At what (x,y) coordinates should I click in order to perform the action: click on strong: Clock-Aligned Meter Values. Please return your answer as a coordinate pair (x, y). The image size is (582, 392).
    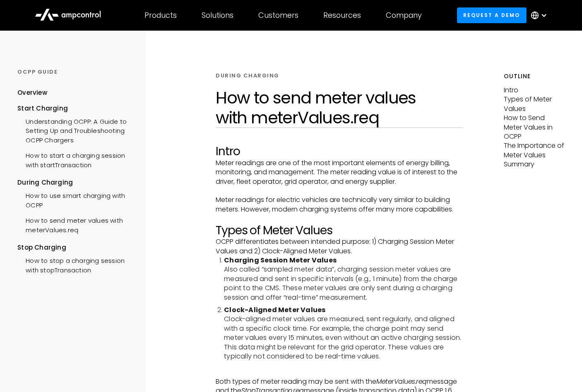
    Looking at the image, I should click on (274, 309).